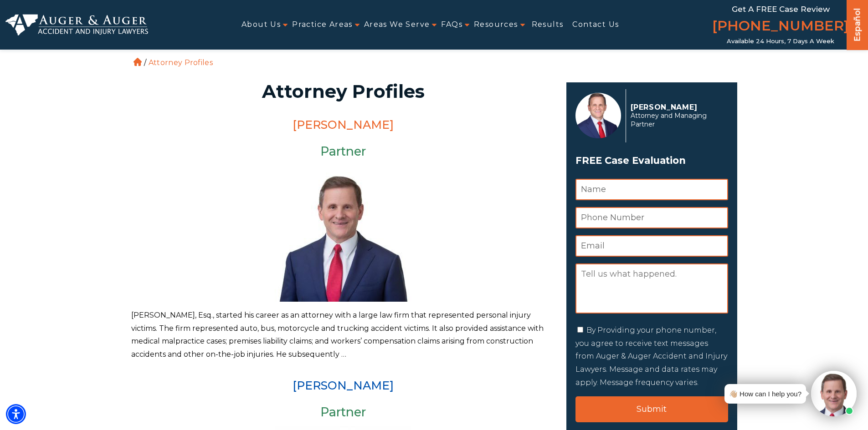  I want to click on span: Available 24 Hours, 7 Days a Week, so click(780, 42).